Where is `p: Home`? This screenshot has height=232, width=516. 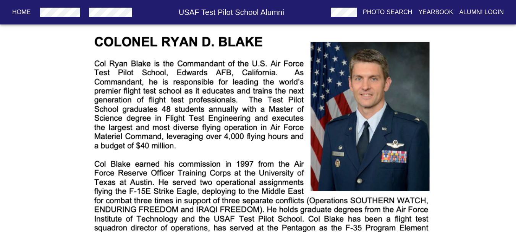 p: Home is located at coordinates (21, 12).